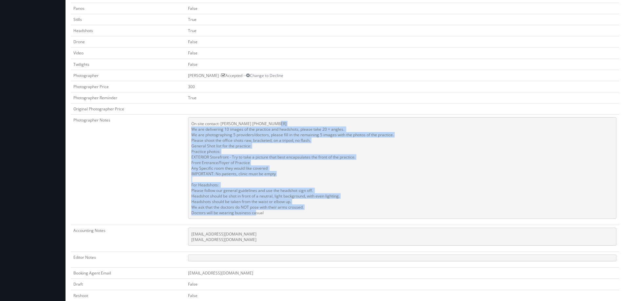  I want to click on td: Booking Agent Email, so click(128, 273).